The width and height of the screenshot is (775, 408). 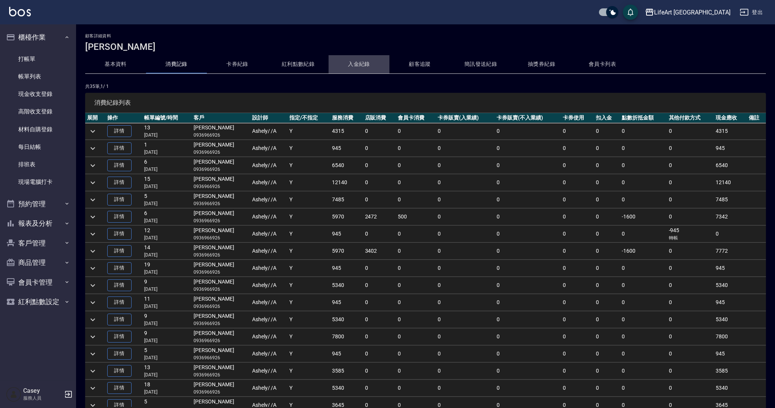 What do you see at coordinates (379, 217) in the screenshot?
I see `td: 2472` at bounding box center [379, 217].